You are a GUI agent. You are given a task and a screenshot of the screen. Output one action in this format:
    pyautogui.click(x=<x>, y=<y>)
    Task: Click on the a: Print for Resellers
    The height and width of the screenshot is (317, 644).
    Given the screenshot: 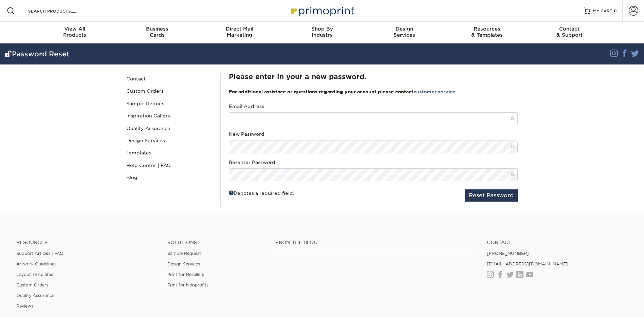 What is the action you would take?
    pyautogui.click(x=186, y=274)
    